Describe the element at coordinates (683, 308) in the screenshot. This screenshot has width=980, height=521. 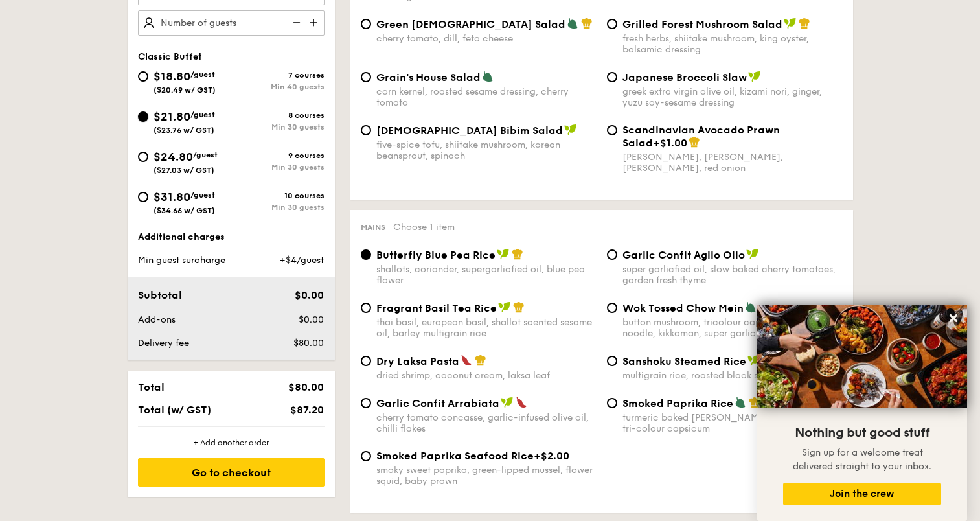
I see `span: Wok Tossed Chow Mein` at that location.